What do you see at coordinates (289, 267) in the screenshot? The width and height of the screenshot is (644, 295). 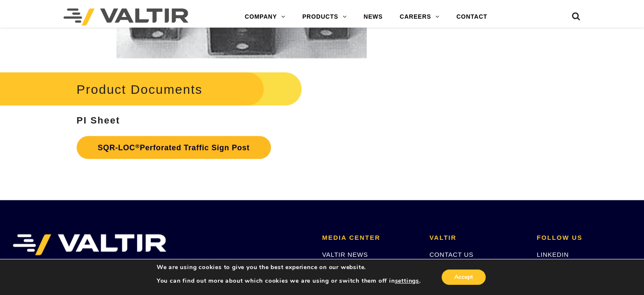 I see `p: We are using cookies to give you the best experience on our website.` at bounding box center [289, 267].